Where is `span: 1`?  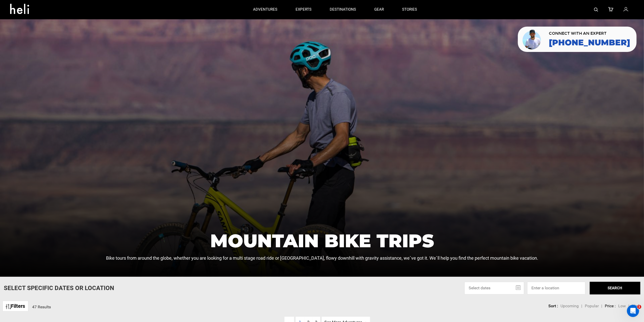 span: 1 is located at coordinates (639, 307).